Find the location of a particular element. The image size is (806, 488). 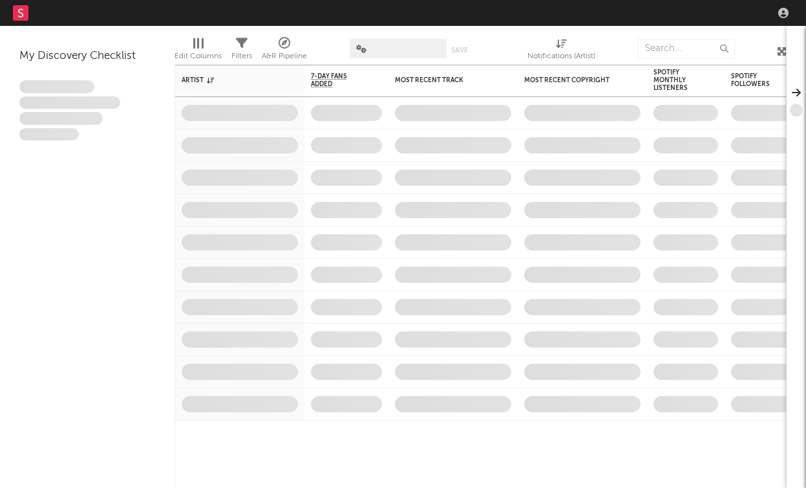

span: Integer aliquet in purus et is located at coordinates (70, 103).